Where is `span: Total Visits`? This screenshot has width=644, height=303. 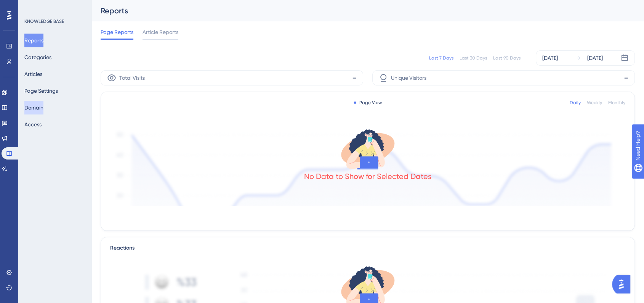 span: Total Visits is located at coordinates (132, 78).